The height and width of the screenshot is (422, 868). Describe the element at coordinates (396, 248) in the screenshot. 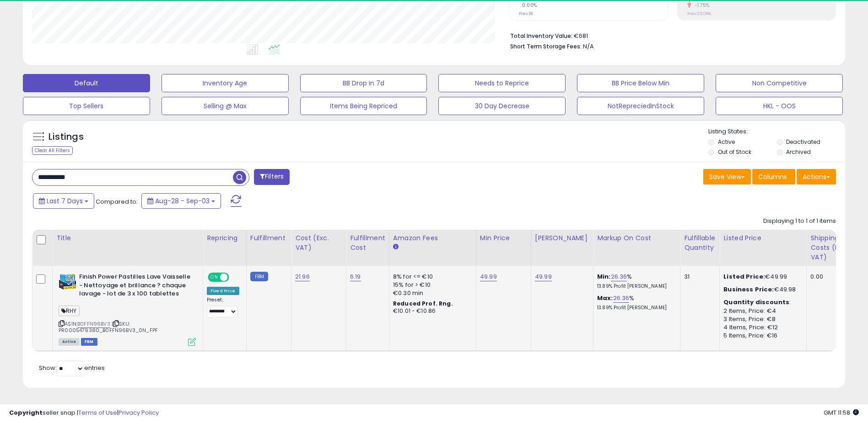

I see `small: Amazon Fees.` at that location.